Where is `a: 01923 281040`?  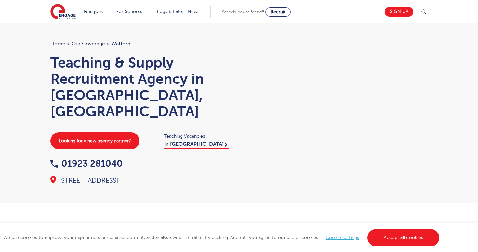 a: 01923 281040 is located at coordinates (86, 164).